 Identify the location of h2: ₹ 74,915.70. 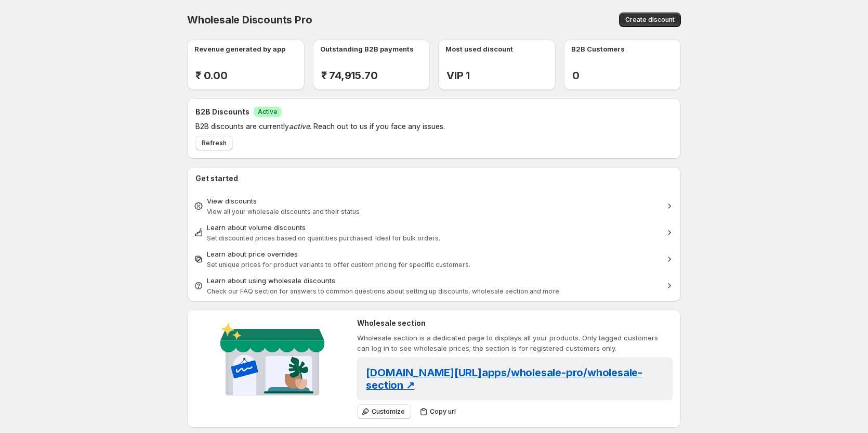
(376, 76).